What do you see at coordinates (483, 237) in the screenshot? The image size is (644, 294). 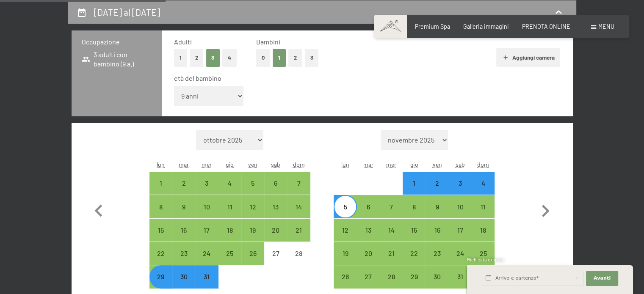 I see `div: 18` at bounding box center [483, 237].